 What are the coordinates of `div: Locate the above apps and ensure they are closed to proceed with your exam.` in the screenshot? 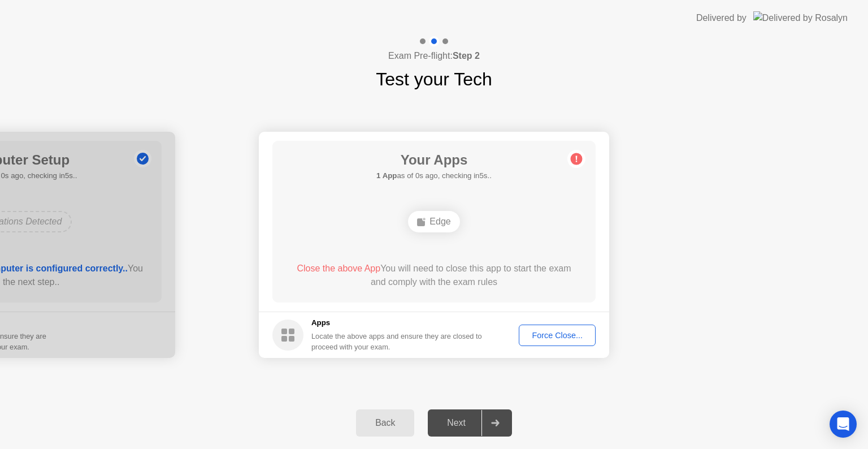 It's located at (397, 342).